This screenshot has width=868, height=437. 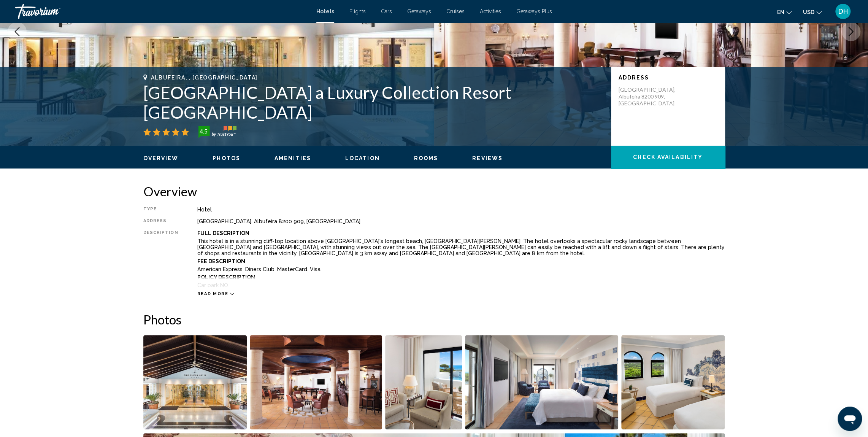 What do you see at coordinates (488, 158) in the screenshot?
I see `button: Reviews` at bounding box center [488, 158].